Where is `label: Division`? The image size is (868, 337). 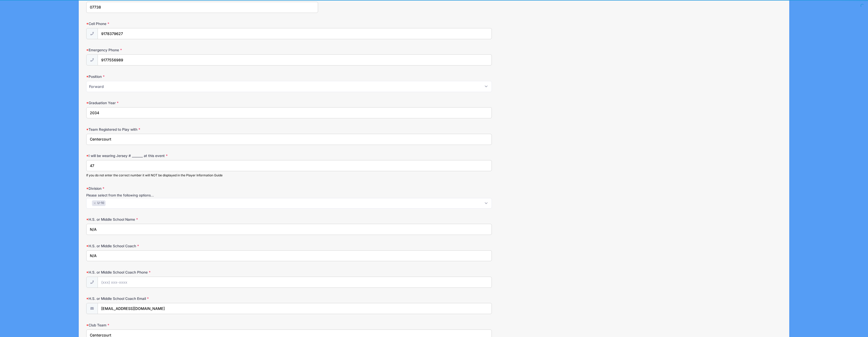
label: Division is located at coordinates (202, 189).